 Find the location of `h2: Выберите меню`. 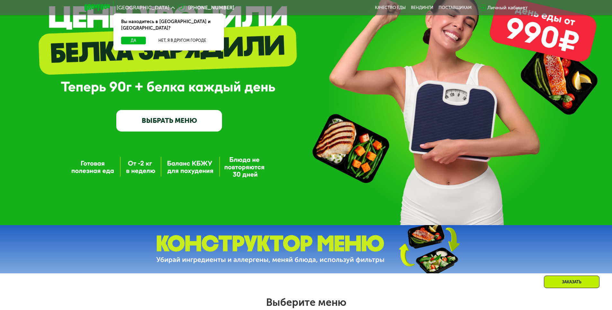

h2: Выберите меню is located at coordinates (306, 302).